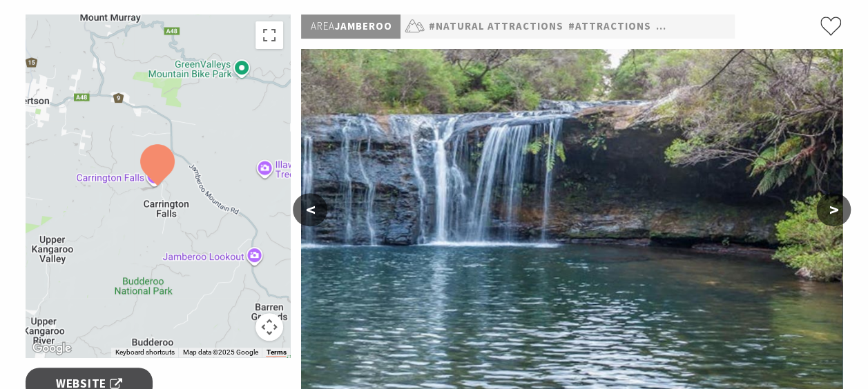 The image size is (868, 389). Describe the element at coordinates (609, 27) in the screenshot. I see `a: #Attractions` at that location.